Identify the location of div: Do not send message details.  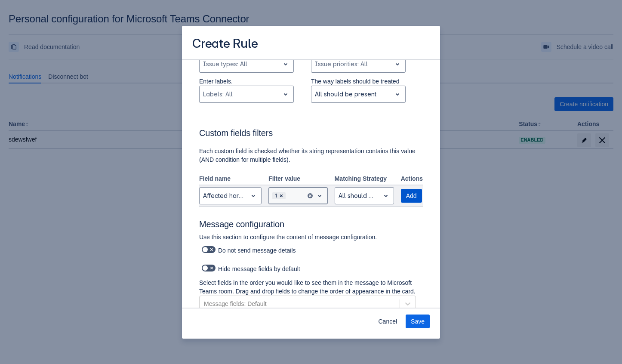
(307, 249).